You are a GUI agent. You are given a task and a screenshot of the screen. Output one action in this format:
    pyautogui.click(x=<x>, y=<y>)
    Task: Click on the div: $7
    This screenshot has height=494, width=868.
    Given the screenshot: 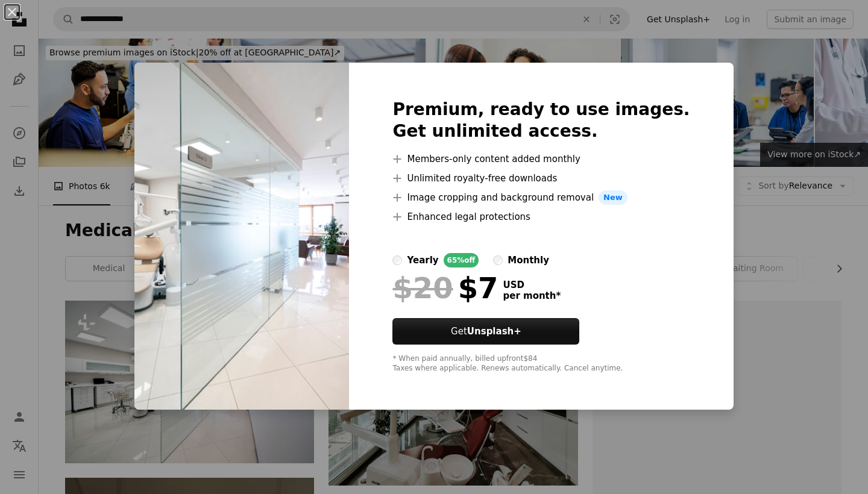 What is the action you would take?
    pyautogui.click(x=445, y=288)
    